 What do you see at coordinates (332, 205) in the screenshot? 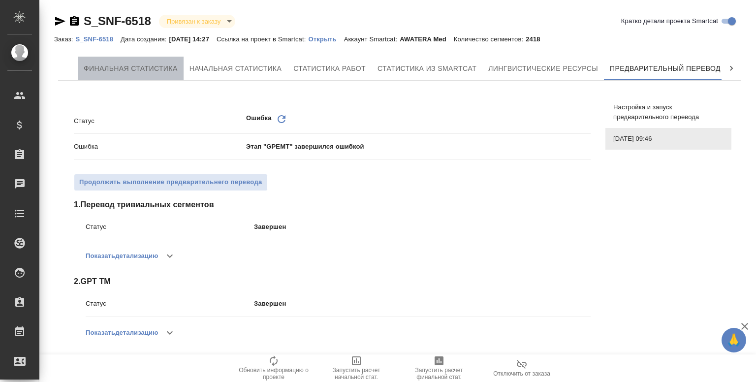
I see `span: 1 . Перевод тривиальных сегментов` at bounding box center [332, 205].